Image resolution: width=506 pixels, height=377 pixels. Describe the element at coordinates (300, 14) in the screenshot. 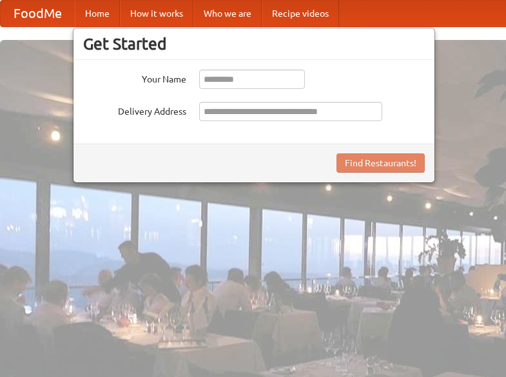

I see `a: Recipe videos` at that location.